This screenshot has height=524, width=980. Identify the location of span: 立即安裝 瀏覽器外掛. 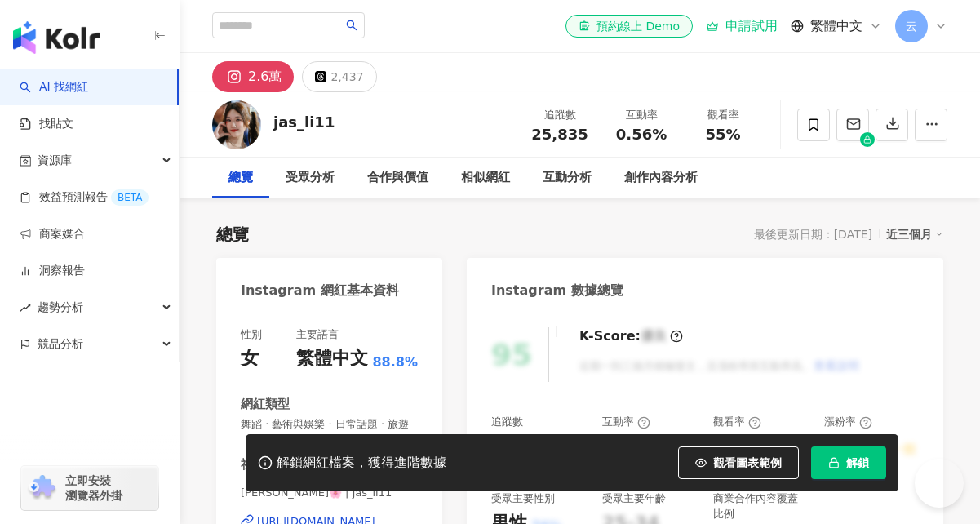
(94, 489).